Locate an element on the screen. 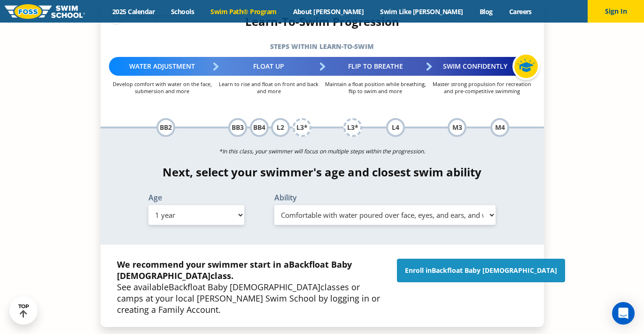 This screenshot has height=334, width=644. div: M4 is located at coordinates (500, 128).